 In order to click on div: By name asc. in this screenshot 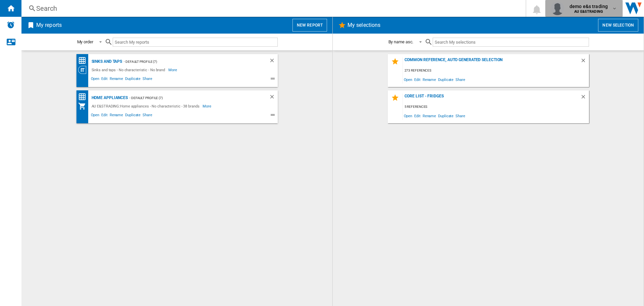, I will do `click(401, 42)`.